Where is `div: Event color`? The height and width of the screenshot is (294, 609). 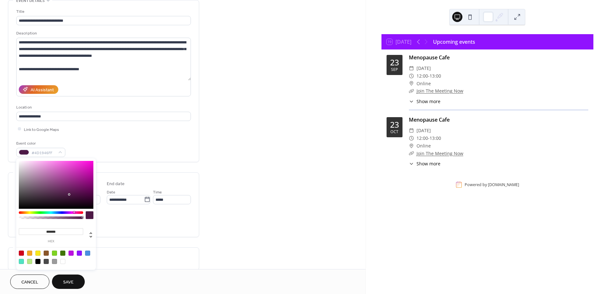
div: Event color is located at coordinates (40, 143).